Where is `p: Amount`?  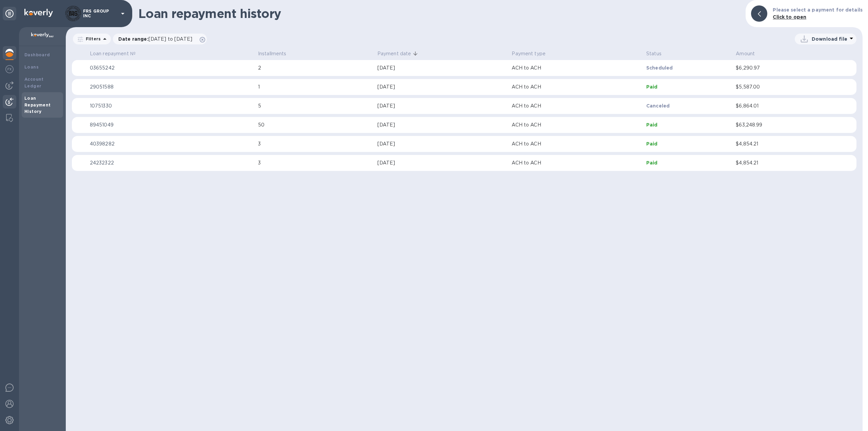 p: Amount is located at coordinates (745, 54).